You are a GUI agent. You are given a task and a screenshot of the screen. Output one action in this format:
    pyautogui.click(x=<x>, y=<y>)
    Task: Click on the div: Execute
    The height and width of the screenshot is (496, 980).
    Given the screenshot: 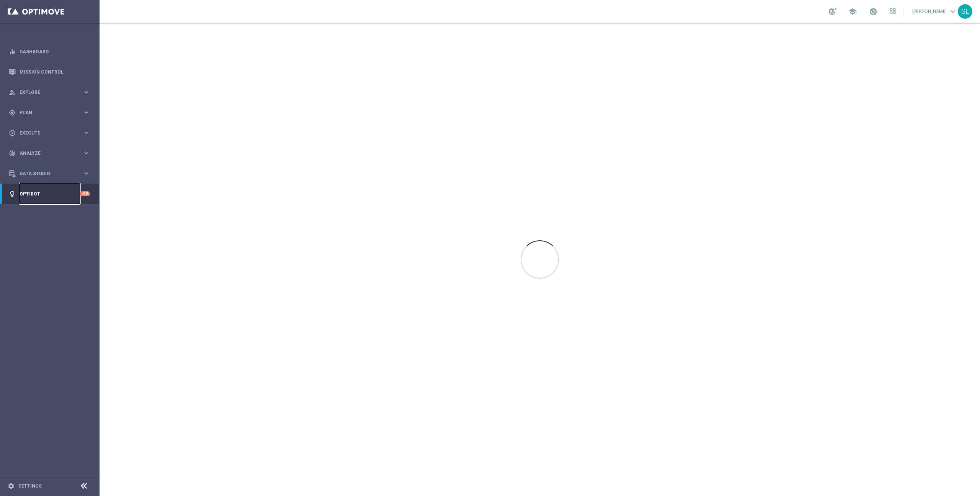 What is the action you would take?
    pyautogui.click(x=46, y=133)
    